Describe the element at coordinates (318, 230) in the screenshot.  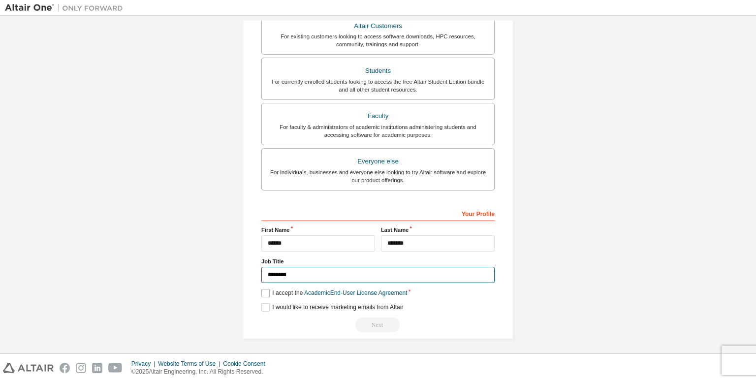
I see `label: First Name` at that location.